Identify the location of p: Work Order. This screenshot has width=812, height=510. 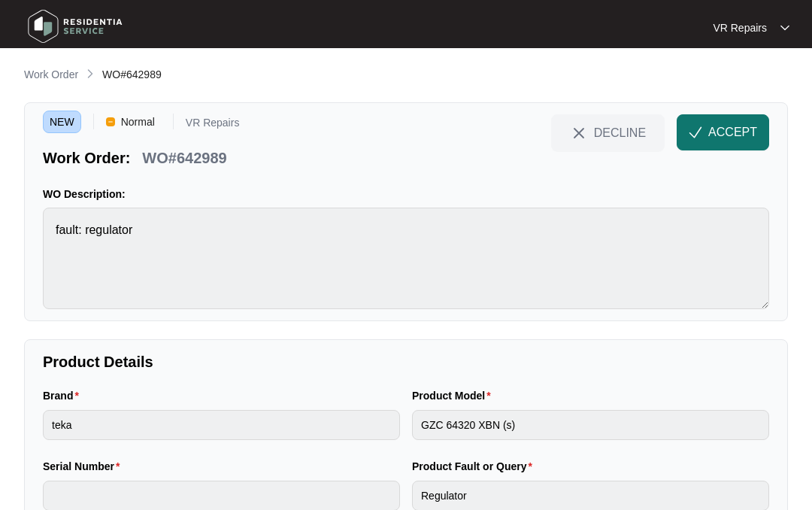
(51, 75).